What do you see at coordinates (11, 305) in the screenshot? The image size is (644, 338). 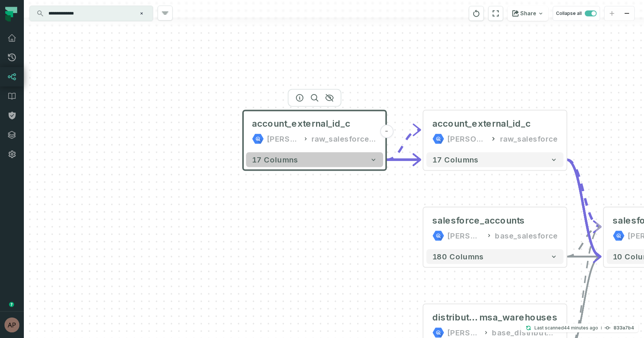 I see `div: Tooltip anchor` at bounding box center [11, 305].